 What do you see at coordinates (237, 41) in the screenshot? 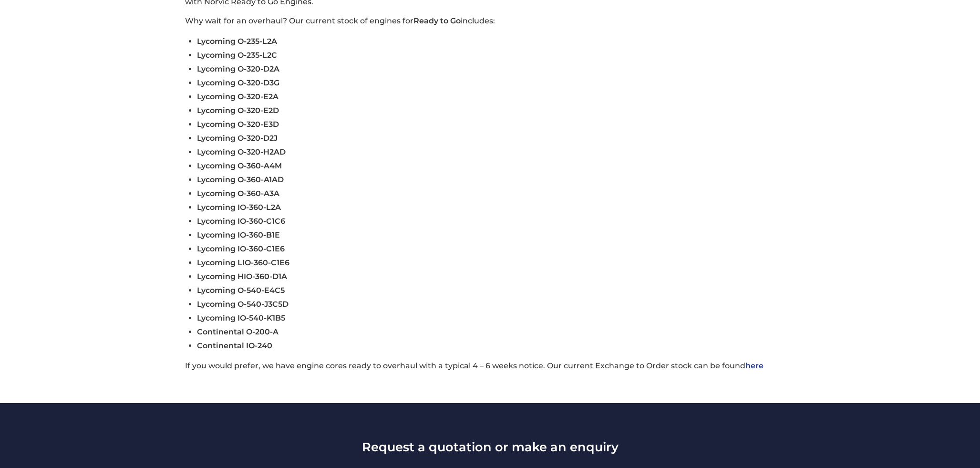
I see `span: Lycoming O-235-L2A` at bounding box center [237, 41].